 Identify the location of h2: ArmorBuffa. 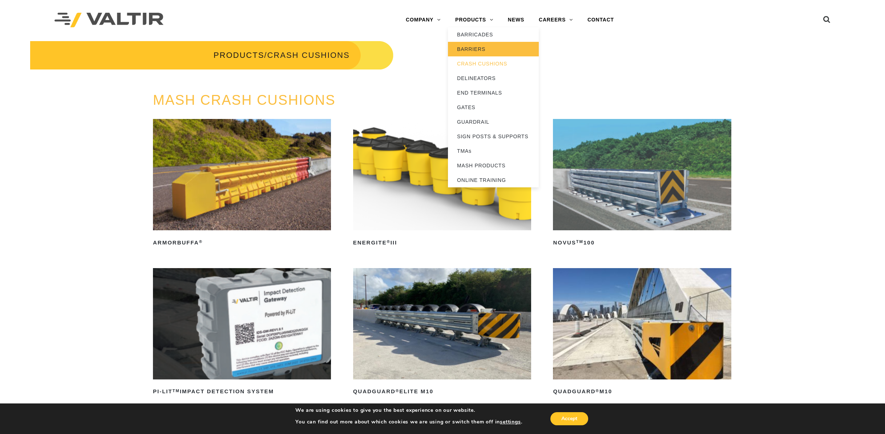
(242, 242).